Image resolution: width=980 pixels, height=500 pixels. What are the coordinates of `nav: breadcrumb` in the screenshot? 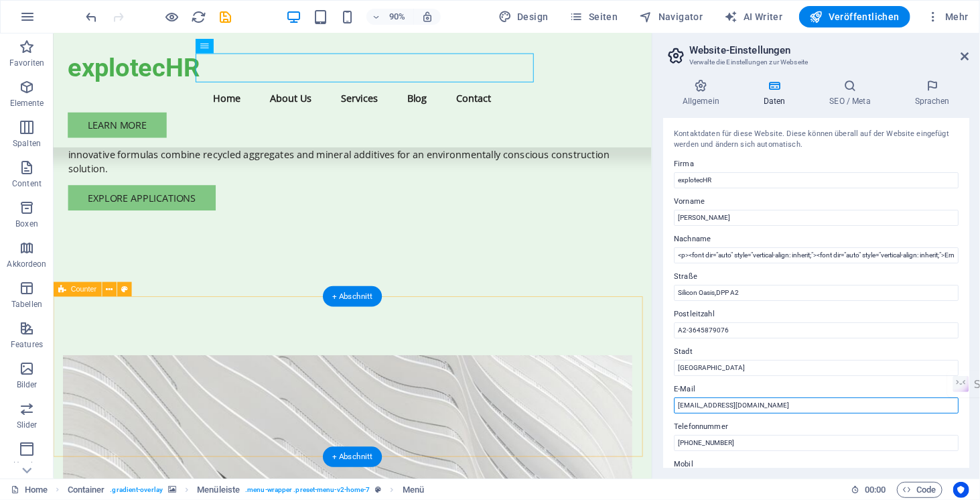 It's located at (245, 490).